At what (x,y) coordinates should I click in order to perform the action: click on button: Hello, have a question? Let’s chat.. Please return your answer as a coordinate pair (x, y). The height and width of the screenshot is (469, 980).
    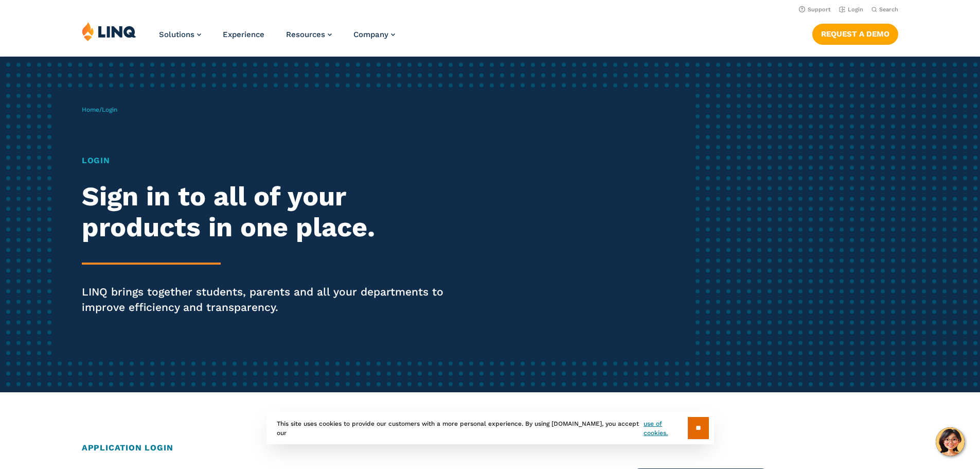
    Looking at the image, I should click on (950, 441).